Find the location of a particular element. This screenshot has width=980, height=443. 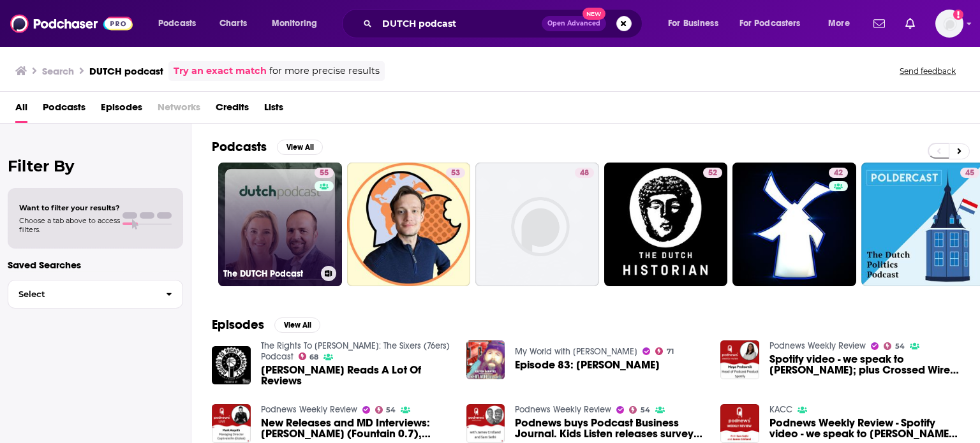

span: Select is located at coordinates (82, 294).